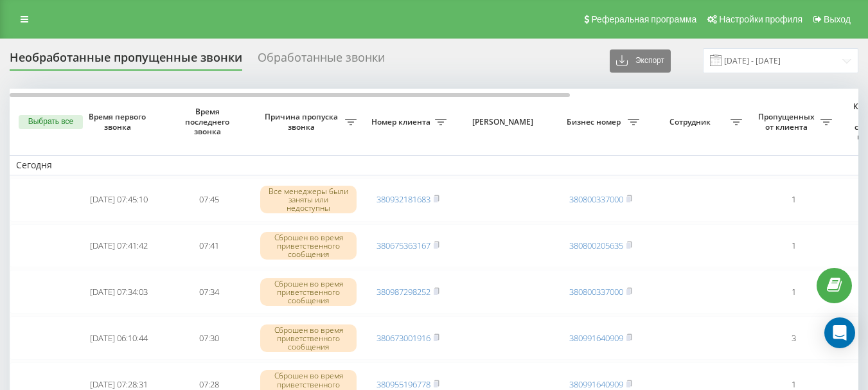 This screenshot has width=868, height=390. What do you see at coordinates (640, 61) in the screenshot?
I see `button: Экспорт` at bounding box center [640, 61].